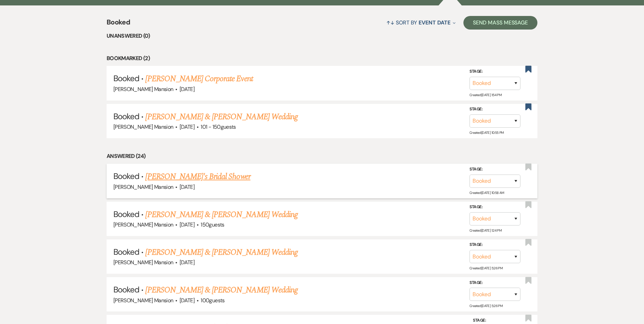  What do you see at coordinates (212, 300) in the screenshot?
I see `span: 100 guests` at bounding box center [212, 300].